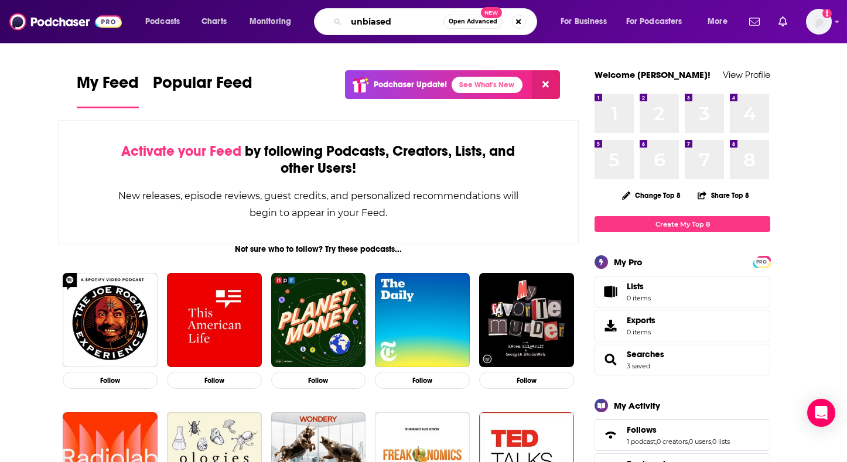  I want to click on div: Open Intercom Messenger, so click(822, 413).